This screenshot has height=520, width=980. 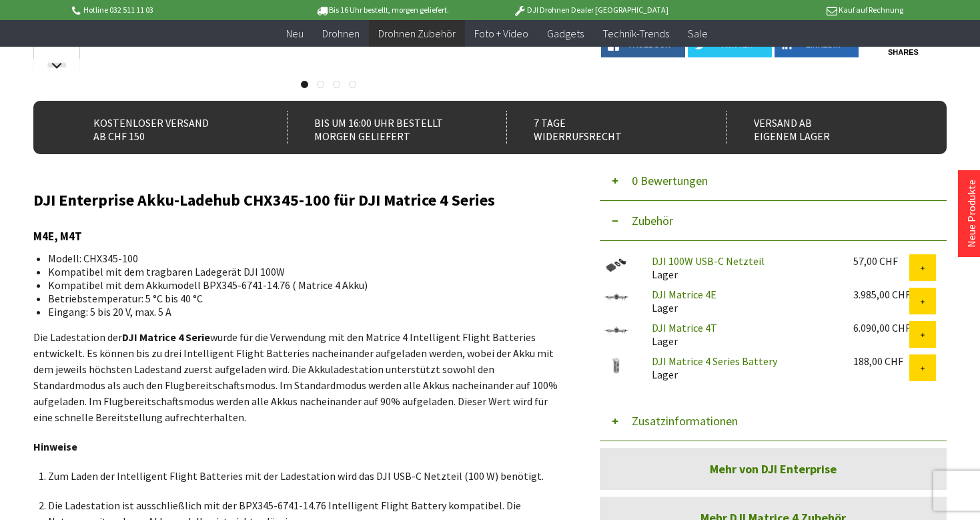 What do you see at coordinates (301, 299) in the screenshot?
I see `li: Betriebstemperatur: 5 °C bis 40 °C` at bounding box center [301, 299].